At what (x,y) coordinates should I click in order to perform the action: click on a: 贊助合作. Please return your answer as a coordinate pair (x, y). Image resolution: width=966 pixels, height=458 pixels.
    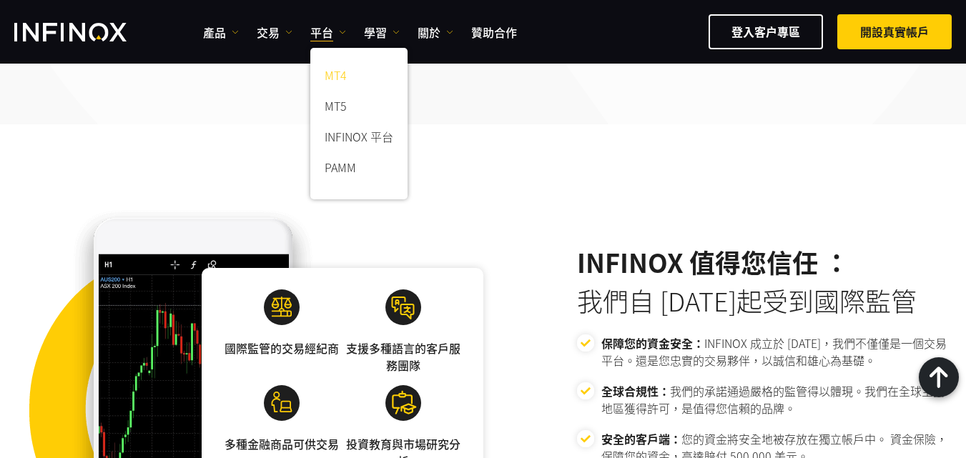
    Looking at the image, I should click on (494, 32).